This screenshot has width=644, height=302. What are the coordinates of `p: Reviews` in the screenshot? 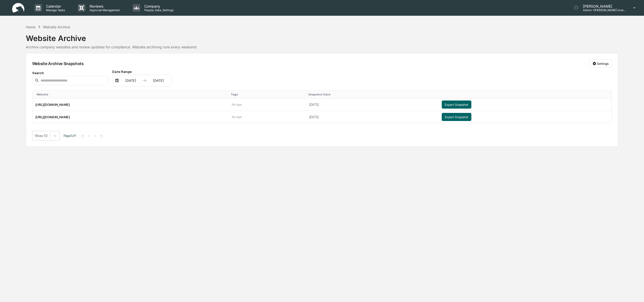 It's located at (104, 6).